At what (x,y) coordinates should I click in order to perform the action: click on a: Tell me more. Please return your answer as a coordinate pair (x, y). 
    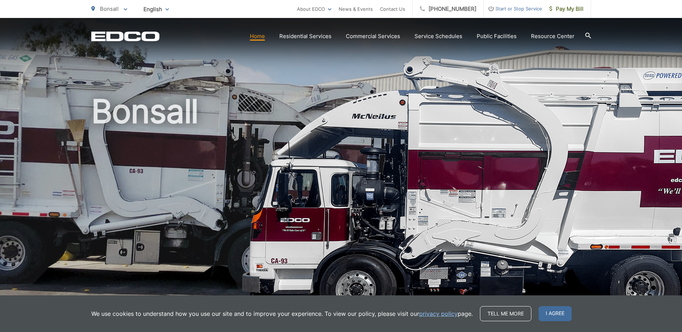
    Looking at the image, I should click on (505, 314).